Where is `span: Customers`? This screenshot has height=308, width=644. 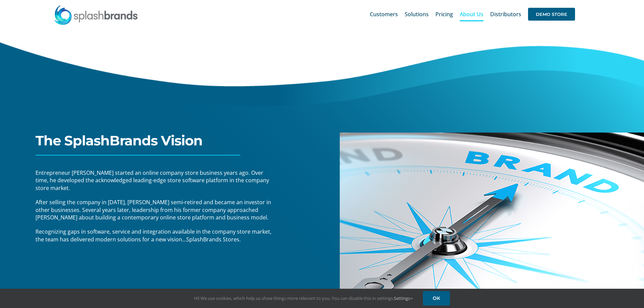 span: Customers is located at coordinates (384, 14).